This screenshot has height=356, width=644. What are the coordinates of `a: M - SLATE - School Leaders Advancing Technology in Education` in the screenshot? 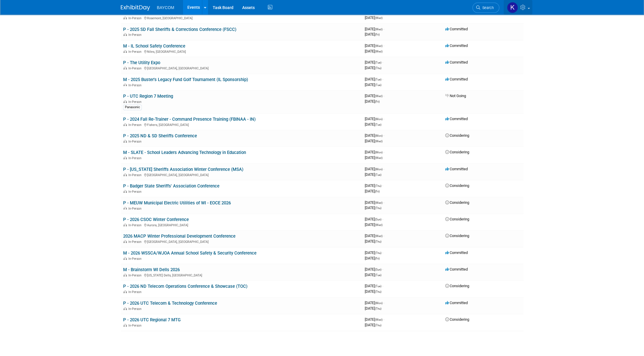 It's located at (185, 153).